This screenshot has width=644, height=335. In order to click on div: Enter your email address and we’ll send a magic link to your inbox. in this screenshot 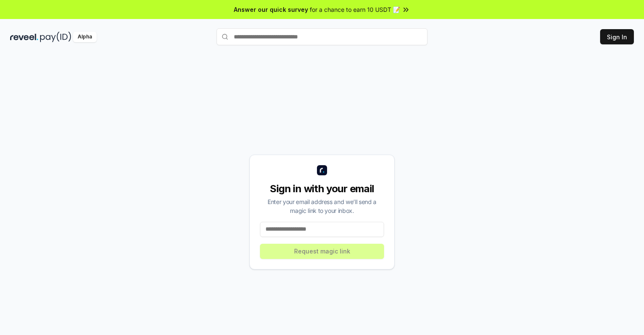, I will do `click(322, 206)`.